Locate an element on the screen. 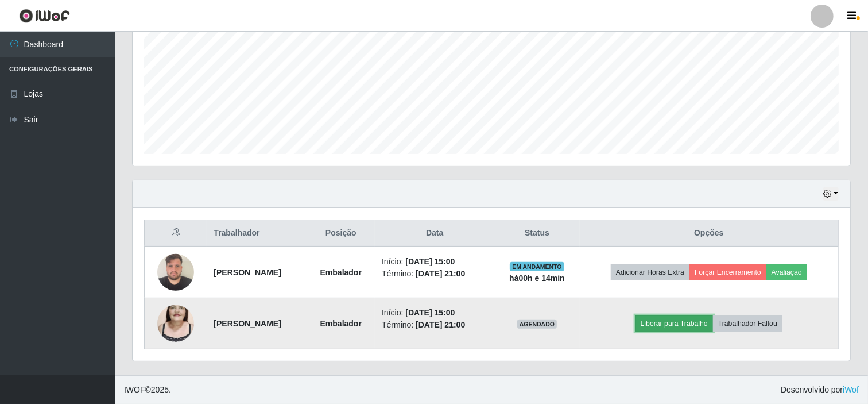 The width and height of the screenshot is (868, 404). th: Data is located at coordinates (434, 234).